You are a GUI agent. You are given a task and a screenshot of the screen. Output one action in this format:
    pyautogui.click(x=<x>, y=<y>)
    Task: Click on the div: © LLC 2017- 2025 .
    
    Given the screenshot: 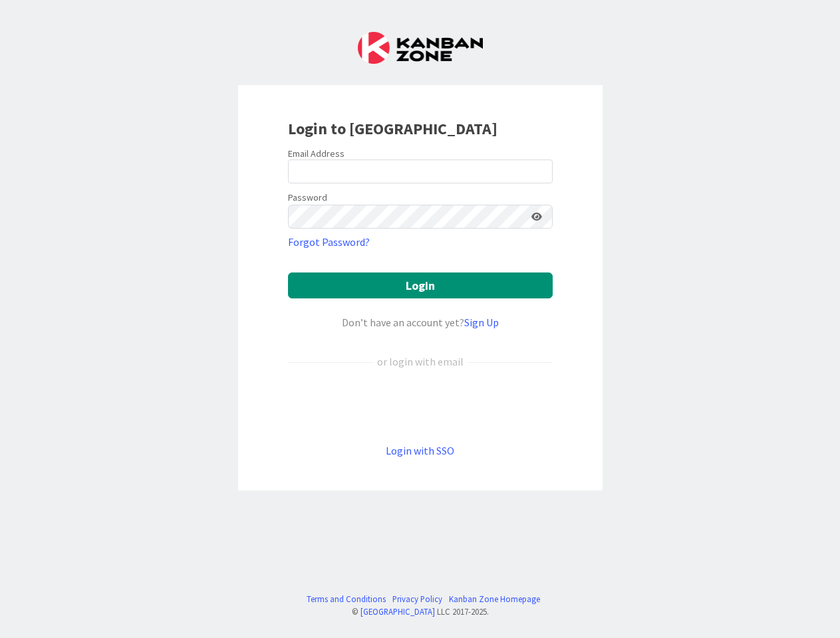 What is the action you would take?
    pyautogui.click(x=420, y=612)
    